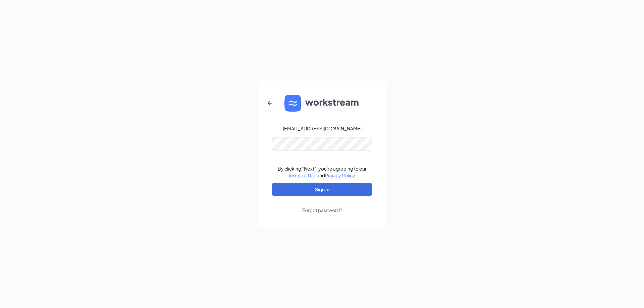 This screenshot has height=308, width=644. What do you see at coordinates (322, 205) in the screenshot?
I see `a: Forgot password?` at bounding box center [322, 205].